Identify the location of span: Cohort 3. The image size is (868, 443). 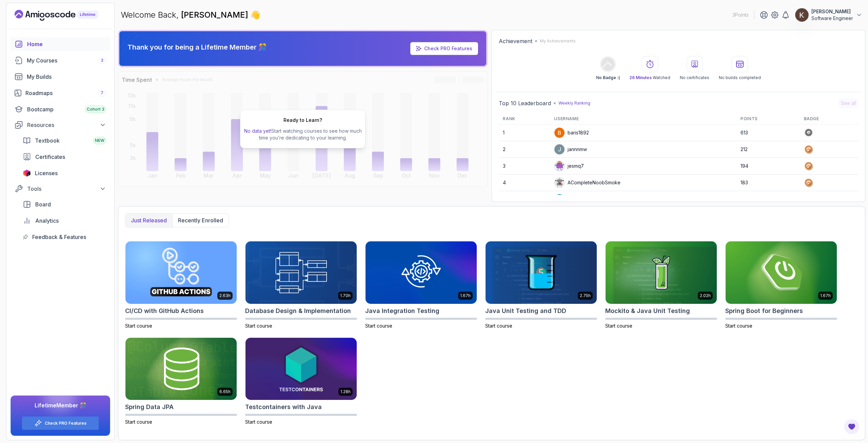
(96, 110).